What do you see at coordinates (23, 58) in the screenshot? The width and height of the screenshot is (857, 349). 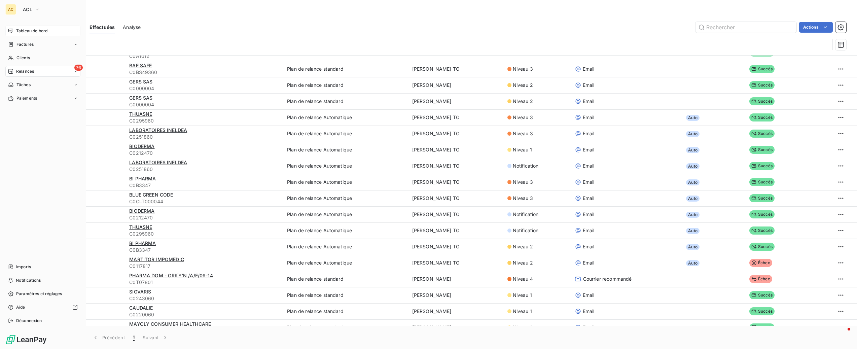 I see `span: Clients` at bounding box center [23, 58].